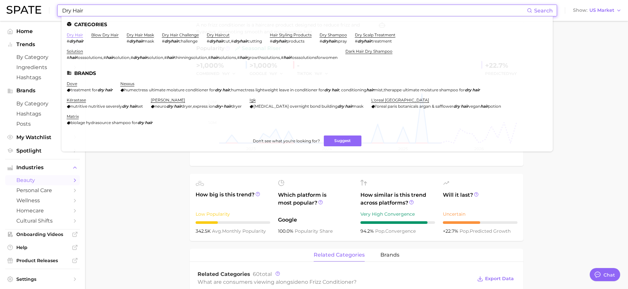  Describe the element at coordinates (315, 220) in the screenshot. I see `span: Google` at that location.